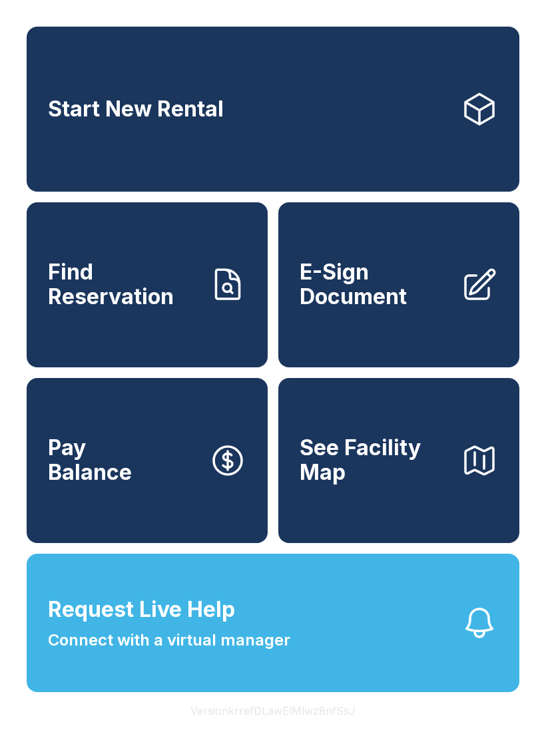 The width and height of the screenshot is (546, 756). I want to click on button: VersionkrrefDLawElMlwz8nfSsJ, so click(273, 711).